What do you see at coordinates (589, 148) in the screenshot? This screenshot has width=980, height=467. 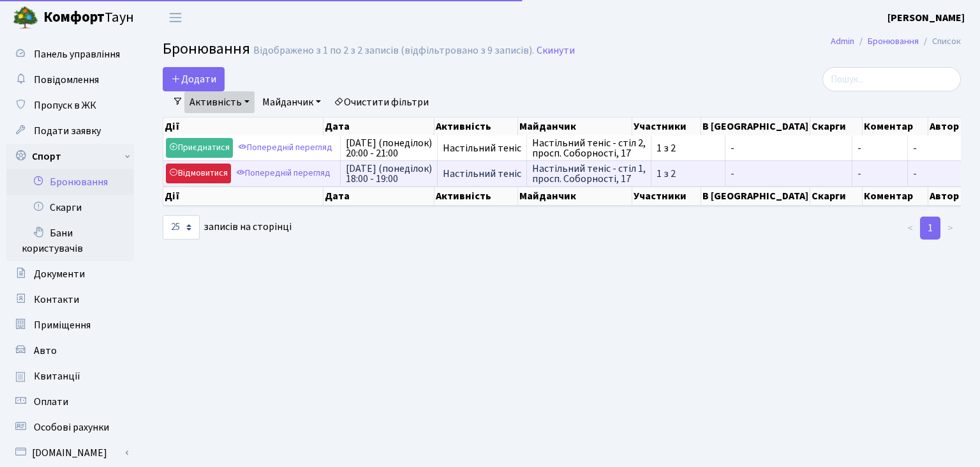 I see `span: Настільний теніс - стіл 2, просп. Соборності, 17` at bounding box center [589, 148].